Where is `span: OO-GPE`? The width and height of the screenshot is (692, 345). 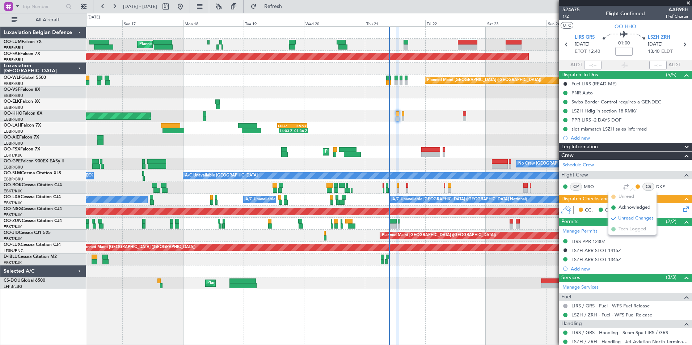 span: OO-GPE is located at coordinates (12, 161).